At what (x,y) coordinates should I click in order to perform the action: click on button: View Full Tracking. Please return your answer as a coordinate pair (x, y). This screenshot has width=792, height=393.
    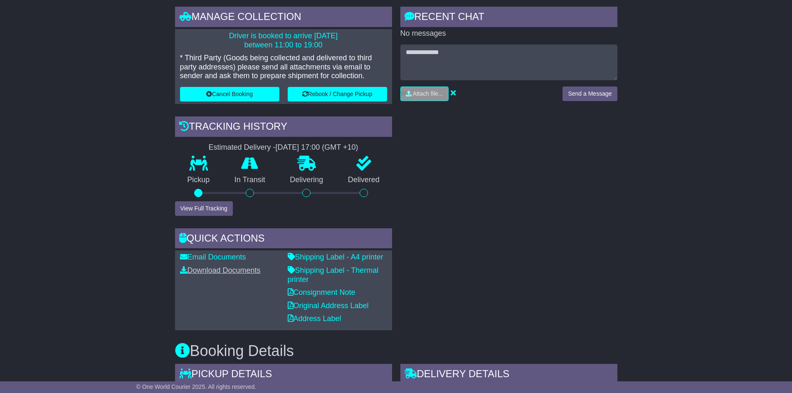
    Looking at the image, I should click on (204, 208).